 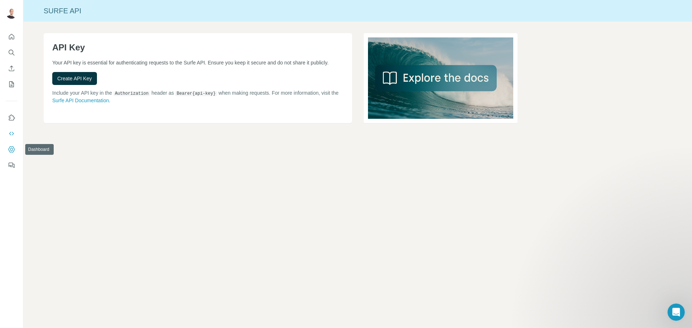 I want to click on p: Your API key is essential for authenticating requests to the Surfe API. Ensure you keep it secure..., so click(x=198, y=63).